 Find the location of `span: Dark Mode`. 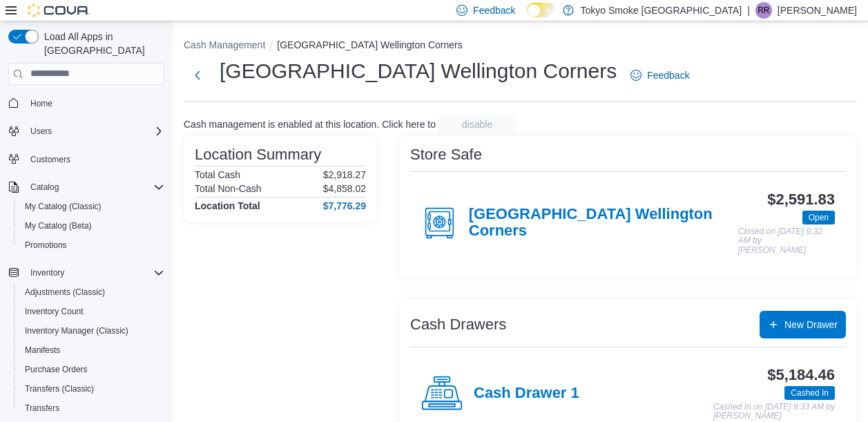

span: Dark Mode is located at coordinates (527, 17).